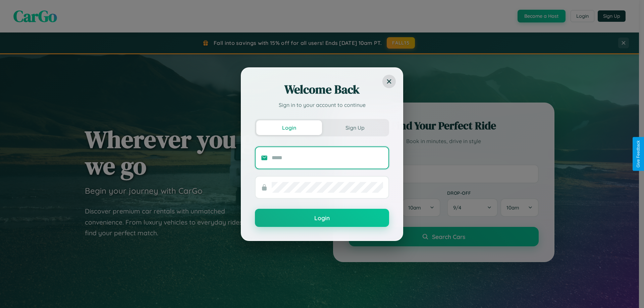  I want to click on p: Sign in to your account to continue, so click(322, 105).